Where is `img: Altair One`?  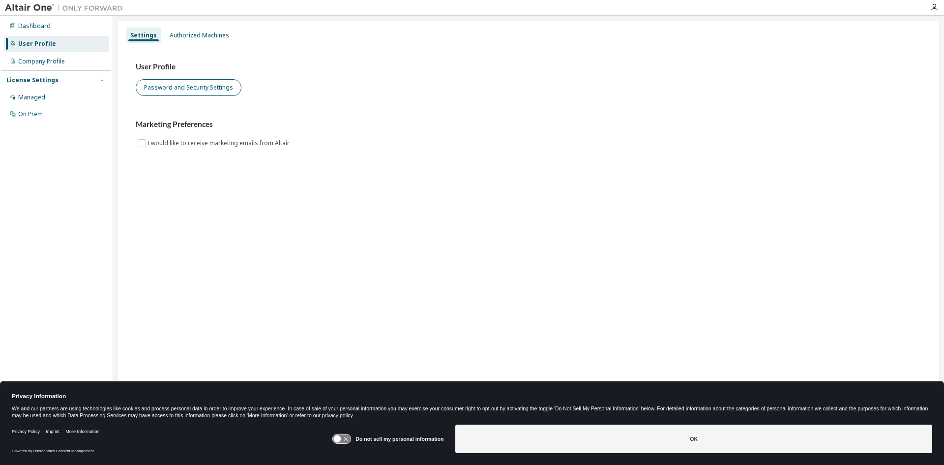
img: Altair One is located at coordinates (66, 8).